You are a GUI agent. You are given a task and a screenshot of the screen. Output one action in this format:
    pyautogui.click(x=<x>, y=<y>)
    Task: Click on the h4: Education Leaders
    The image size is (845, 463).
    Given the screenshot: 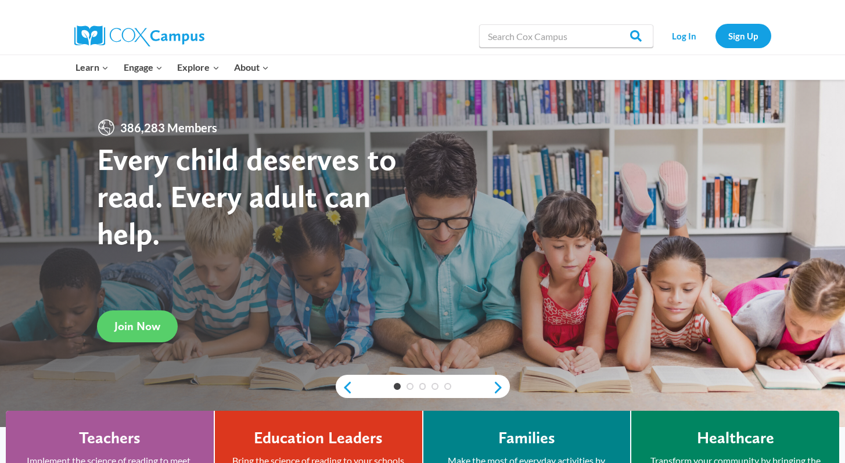 What is the action you would take?
    pyautogui.click(x=318, y=438)
    